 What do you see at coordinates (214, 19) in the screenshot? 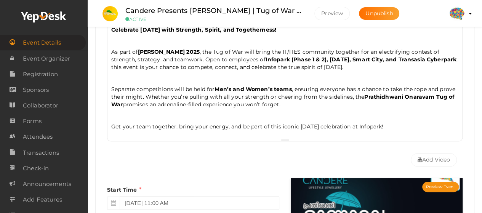
I see `small: ACTIVE` at bounding box center [214, 19].